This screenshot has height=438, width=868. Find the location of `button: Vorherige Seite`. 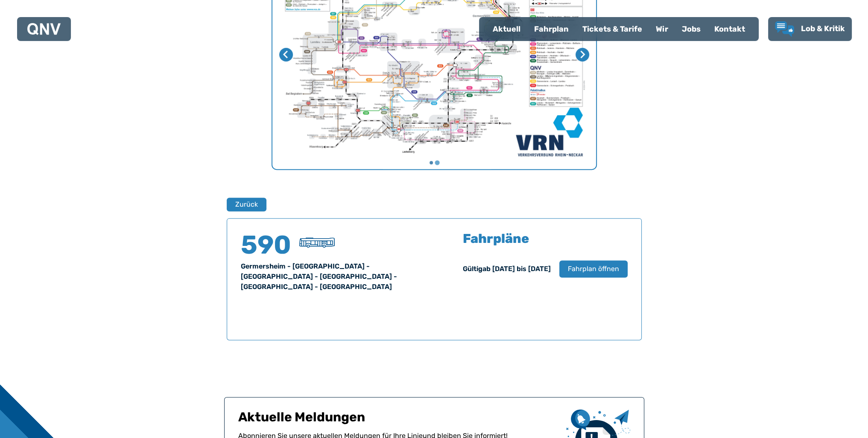

button: Vorherige Seite is located at coordinates (286, 54).